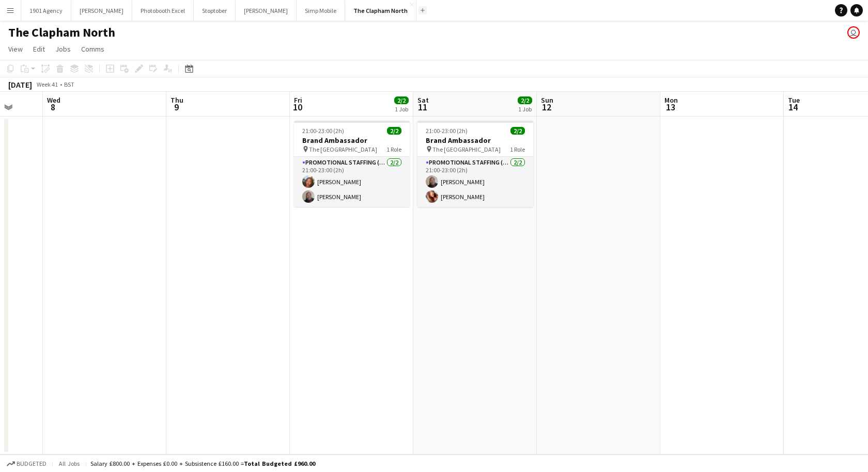 The image size is (868, 472). I want to click on span: 14, so click(793, 107).